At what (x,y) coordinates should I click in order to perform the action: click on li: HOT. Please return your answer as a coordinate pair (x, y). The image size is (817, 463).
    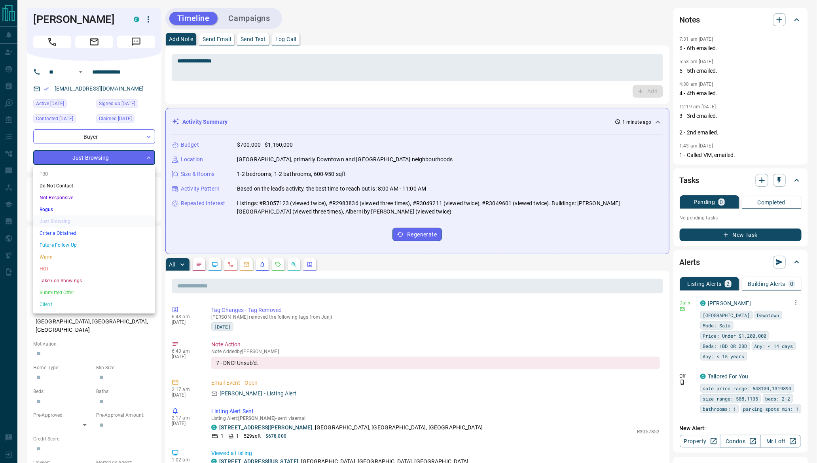
    Looking at the image, I should click on (94, 269).